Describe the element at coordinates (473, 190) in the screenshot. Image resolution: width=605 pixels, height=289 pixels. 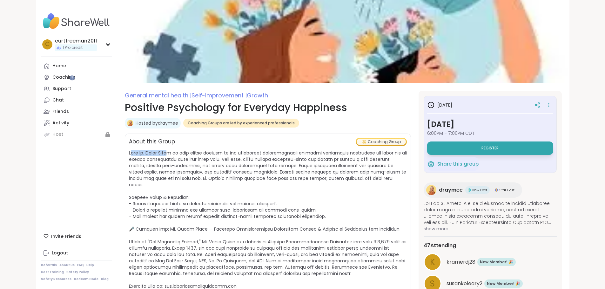
I see `a: draymeedraymeeNew PeerNew PeerStar HostStar Host` at that location.